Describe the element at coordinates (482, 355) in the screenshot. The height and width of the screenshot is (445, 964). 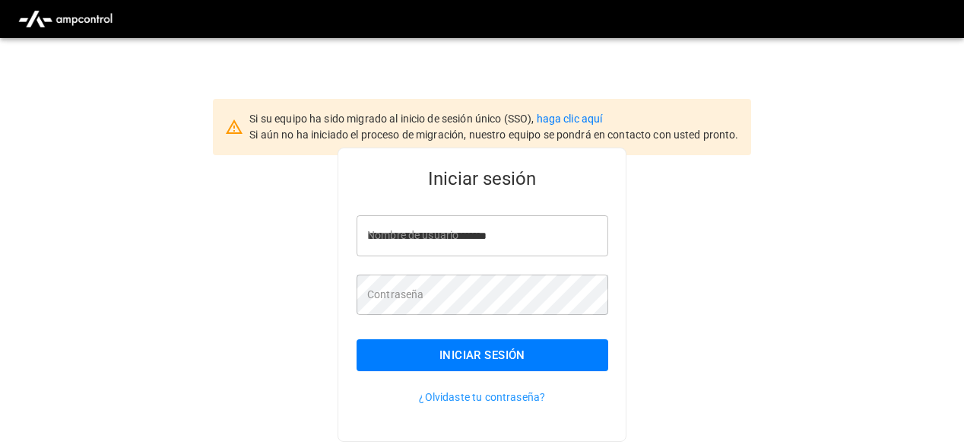
I see `button: Iniciar sesión` at that location.